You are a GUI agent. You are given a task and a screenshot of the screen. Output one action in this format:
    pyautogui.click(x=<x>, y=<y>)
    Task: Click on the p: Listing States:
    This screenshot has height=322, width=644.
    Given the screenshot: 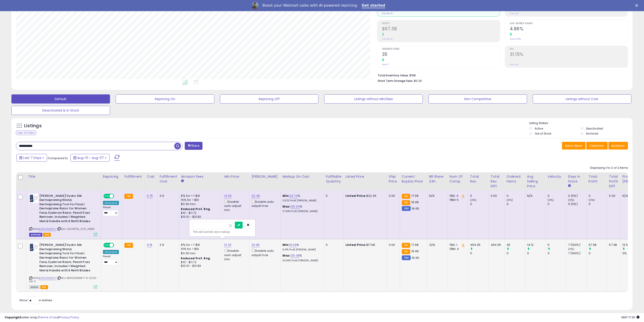 What is the action you would take?
    pyautogui.click(x=580, y=123)
    